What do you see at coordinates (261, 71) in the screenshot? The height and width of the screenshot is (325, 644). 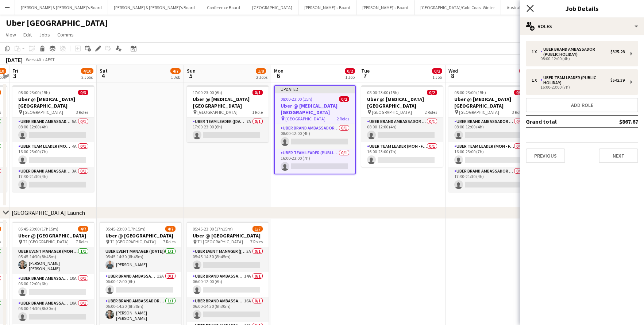 I see `span: 1/8` at bounding box center [261, 71].